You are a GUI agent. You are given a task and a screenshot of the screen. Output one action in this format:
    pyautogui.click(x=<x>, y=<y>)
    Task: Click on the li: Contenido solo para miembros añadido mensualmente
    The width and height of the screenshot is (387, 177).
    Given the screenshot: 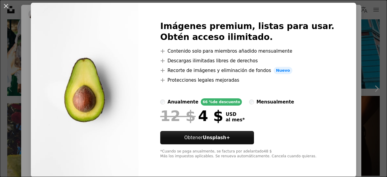 What is the action you would take?
    pyautogui.click(x=247, y=51)
    